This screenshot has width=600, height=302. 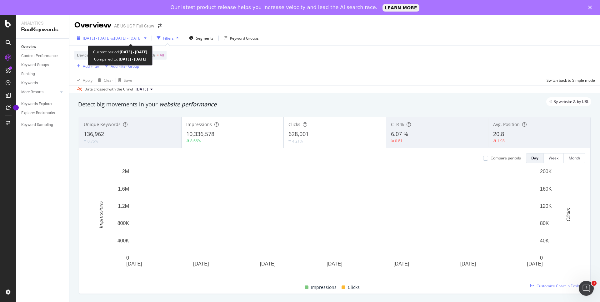 I want to click on div: Ranking, so click(x=28, y=74).